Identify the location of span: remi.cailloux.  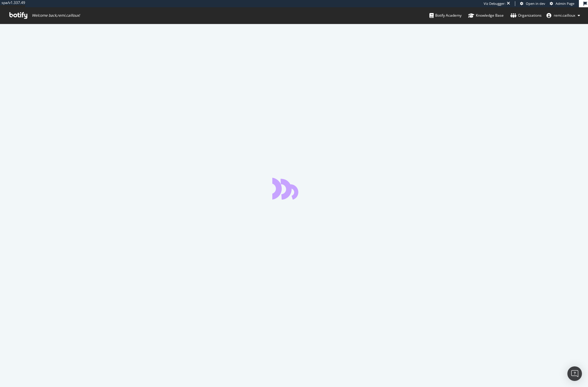
(564, 15).